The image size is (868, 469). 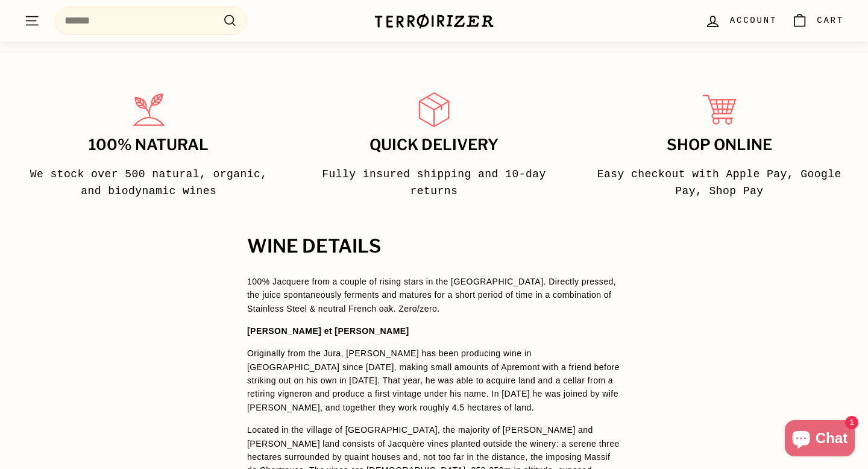 I want to click on h3: Shop Online, so click(x=720, y=146).